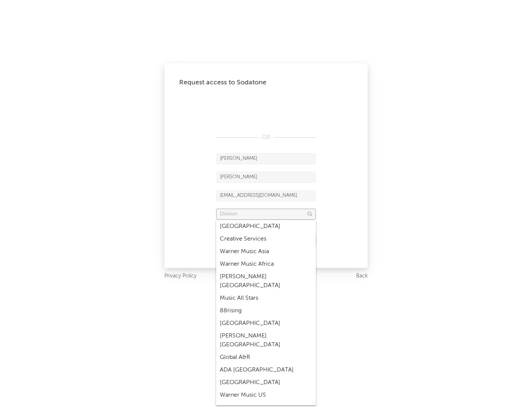 The width and height of the screenshot is (532, 407). Describe the element at coordinates (266, 82) in the screenshot. I see `div: Request access to Sodatone` at that location.